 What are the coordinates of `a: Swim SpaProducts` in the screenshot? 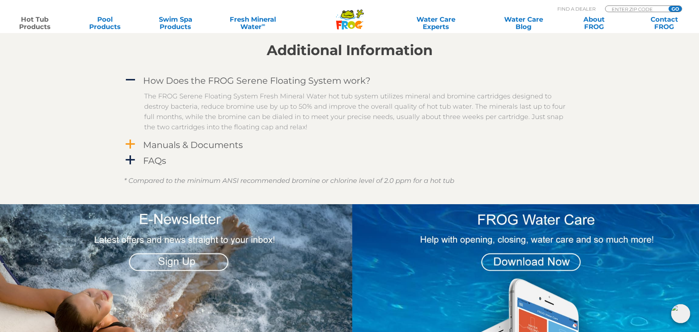 It's located at (175, 23).